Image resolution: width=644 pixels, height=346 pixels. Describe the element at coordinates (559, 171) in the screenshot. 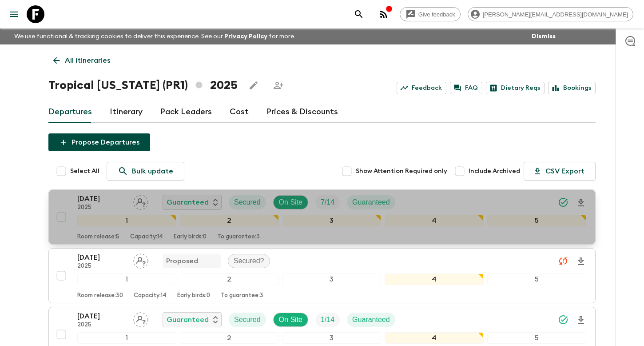

I see `button: CSV Export` at that location.